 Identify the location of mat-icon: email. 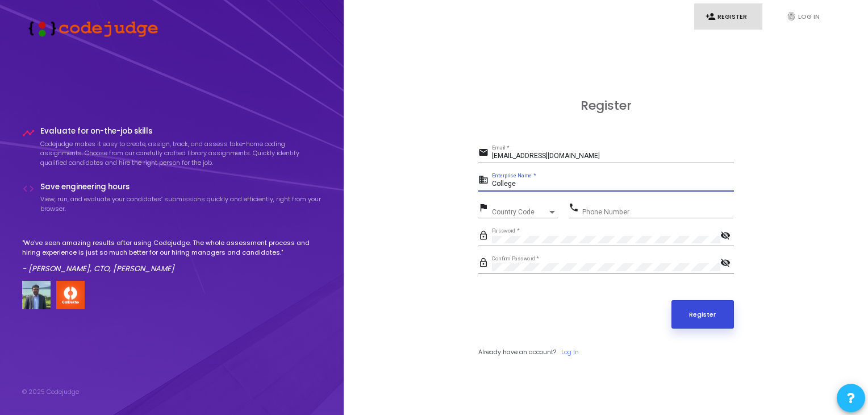
(485, 153).